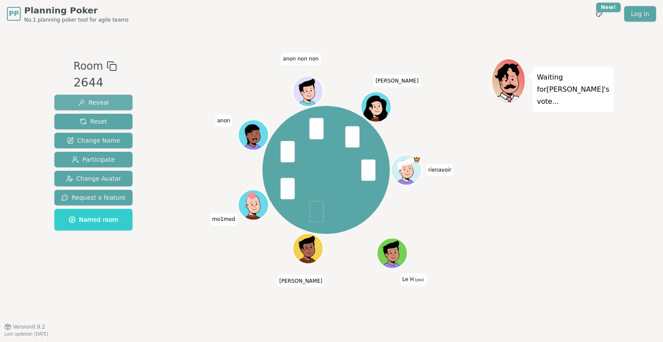 The height and width of the screenshot is (342, 663). I want to click on span: rienavoir is the host, so click(417, 159).